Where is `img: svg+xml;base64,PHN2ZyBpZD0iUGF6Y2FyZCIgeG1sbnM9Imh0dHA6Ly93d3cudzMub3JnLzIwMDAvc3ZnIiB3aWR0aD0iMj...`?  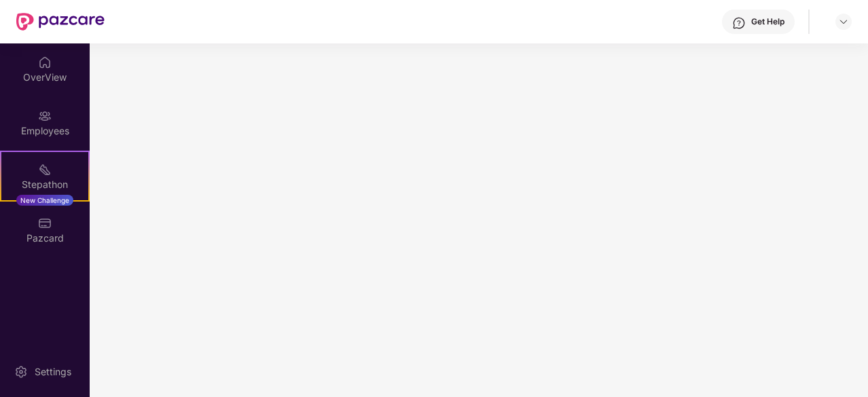
img: svg+xml;base64,PHN2ZyBpZD0iUGF6Y2FyZCIgeG1sbnM9Imh0dHA6Ly93d3cudzMub3JnLzIwMDAvc3ZnIiB3aWR0aD0iMj... is located at coordinates (45, 223).